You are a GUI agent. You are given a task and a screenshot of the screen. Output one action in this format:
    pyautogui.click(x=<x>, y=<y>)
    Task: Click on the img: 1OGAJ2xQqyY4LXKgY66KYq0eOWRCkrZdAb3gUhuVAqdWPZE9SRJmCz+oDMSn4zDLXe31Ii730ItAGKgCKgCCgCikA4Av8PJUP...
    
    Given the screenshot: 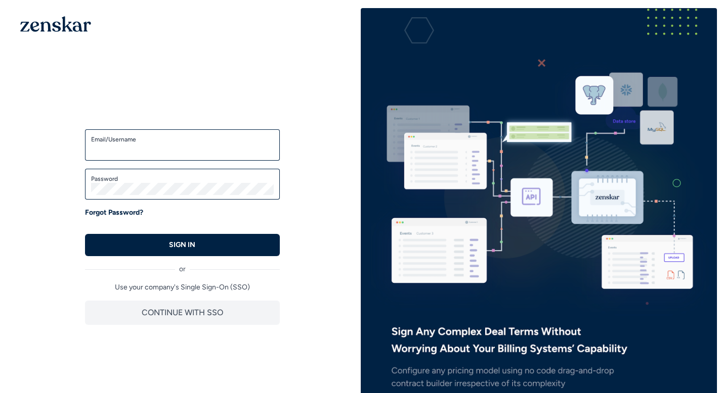 What is the action you would take?
    pyautogui.click(x=56, y=24)
    